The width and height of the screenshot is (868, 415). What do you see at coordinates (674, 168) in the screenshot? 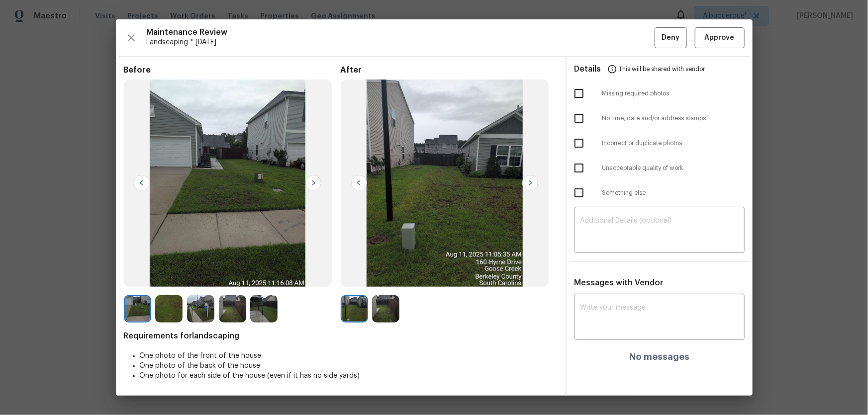
I see `span: Unacceptable quality of work` at bounding box center [674, 168].